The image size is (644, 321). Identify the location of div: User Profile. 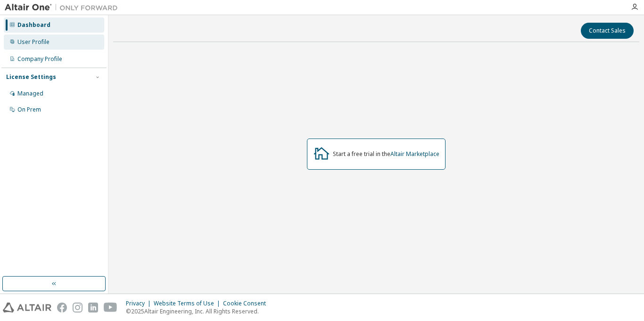
(34, 42).